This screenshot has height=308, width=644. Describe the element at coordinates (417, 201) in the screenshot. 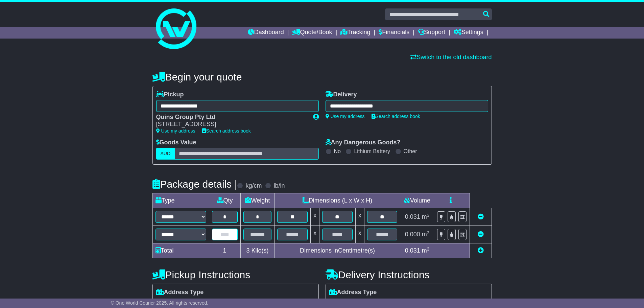

I see `td: Volume` at that location.